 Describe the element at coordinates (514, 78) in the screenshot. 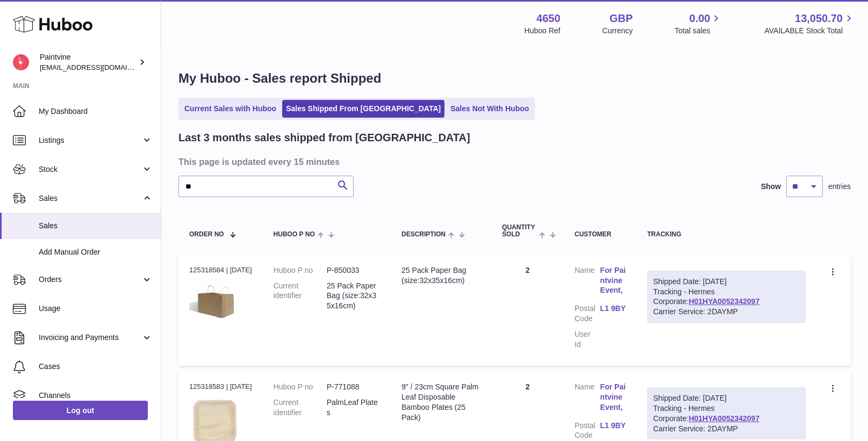

I see `h1: My Huboo - Sales report Shipped` at that location.